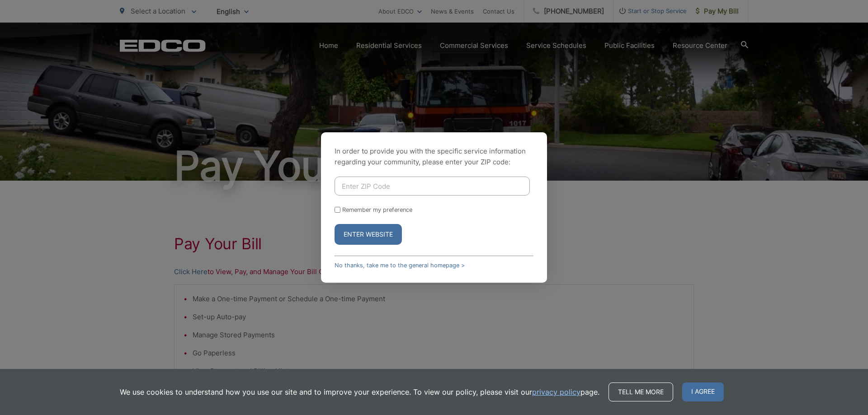 This screenshot has height=415, width=868. Describe the element at coordinates (359, 392) in the screenshot. I see `p: We use cookies to understand how you use our site and to improve your experience. To view our pol...` at that location.